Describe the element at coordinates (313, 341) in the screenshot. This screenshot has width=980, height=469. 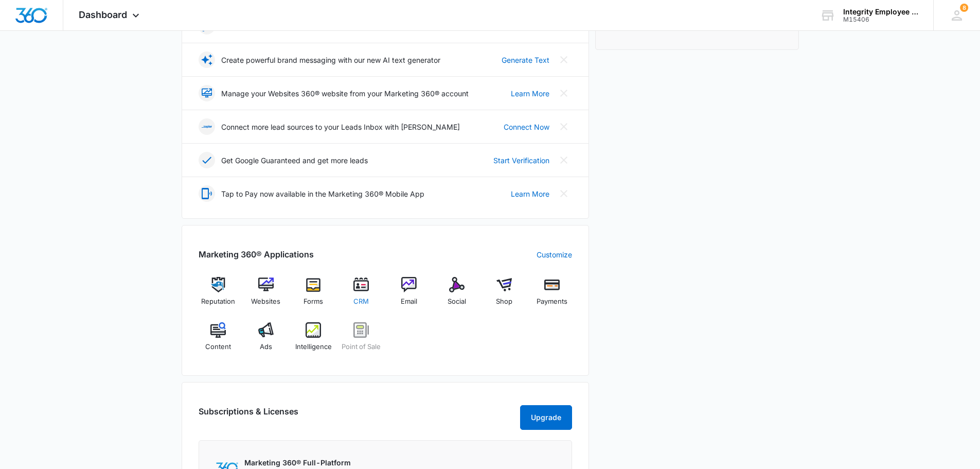
I see `a: Intelligence` at that location.